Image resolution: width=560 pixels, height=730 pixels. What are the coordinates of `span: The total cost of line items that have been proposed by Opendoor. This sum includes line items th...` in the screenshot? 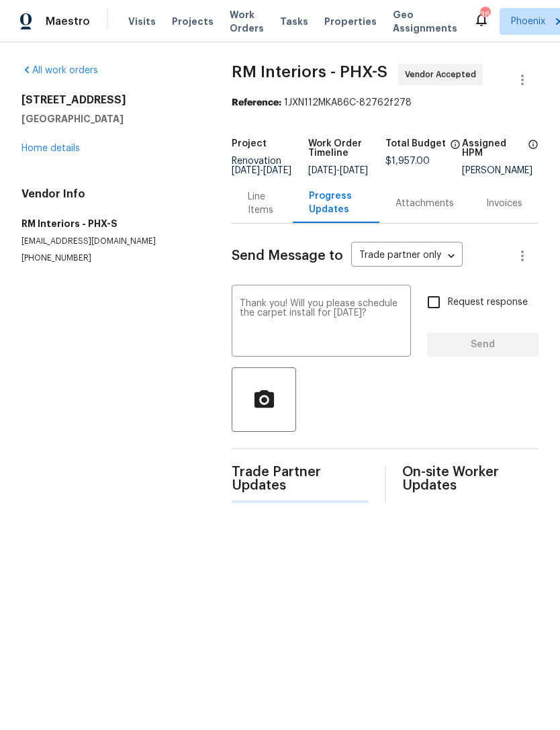 It's located at (455, 147).